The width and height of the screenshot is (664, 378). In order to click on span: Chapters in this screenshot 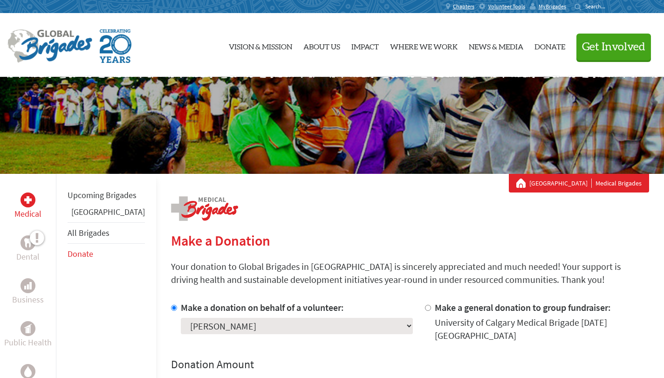, I will do `click(464, 7)`.